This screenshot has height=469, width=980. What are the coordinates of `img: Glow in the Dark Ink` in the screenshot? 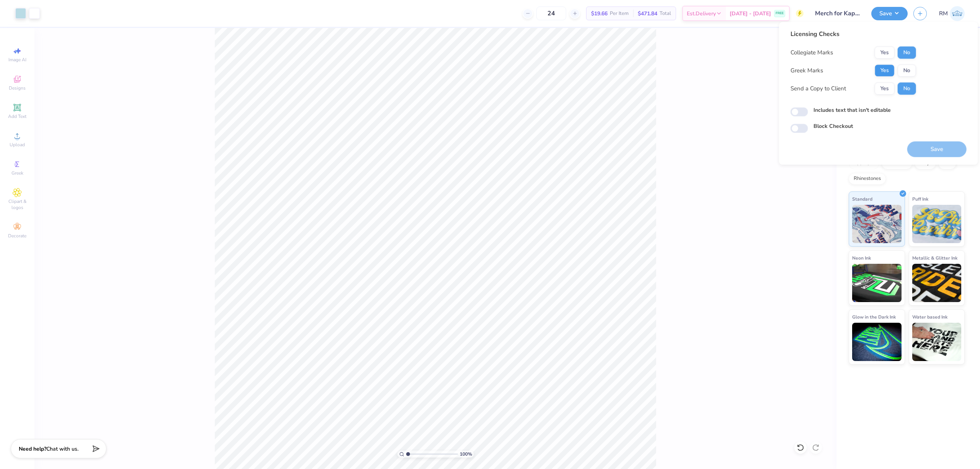 It's located at (876, 342).